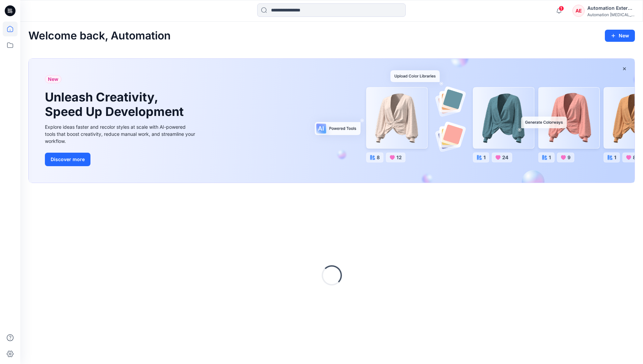  What do you see at coordinates (579, 11) in the screenshot?
I see `div: AE` at bounding box center [579, 11].